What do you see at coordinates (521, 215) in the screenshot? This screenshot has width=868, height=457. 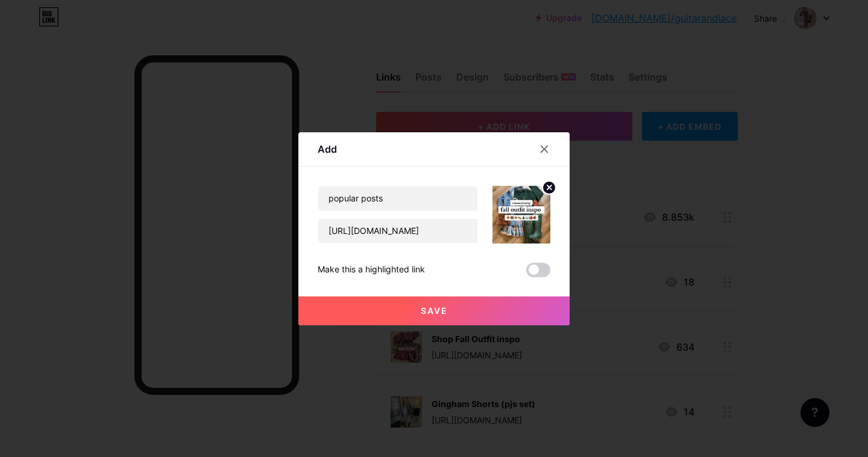 I see `img: link_thumbnail` at bounding box center [521, 215].